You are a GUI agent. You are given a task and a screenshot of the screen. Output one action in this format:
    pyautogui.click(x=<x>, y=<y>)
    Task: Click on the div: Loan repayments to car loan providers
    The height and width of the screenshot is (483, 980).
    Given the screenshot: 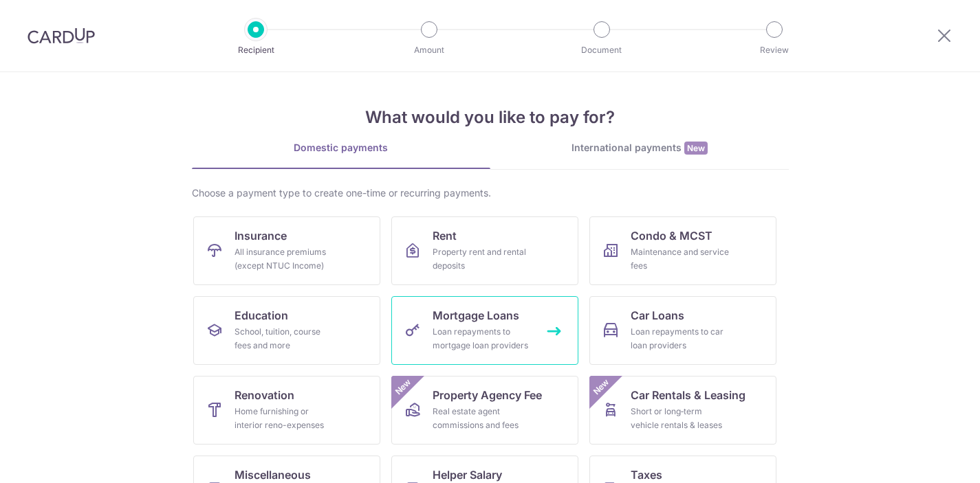 What is the action you would take?
    pyautogui.click(x=680, y=339)
    